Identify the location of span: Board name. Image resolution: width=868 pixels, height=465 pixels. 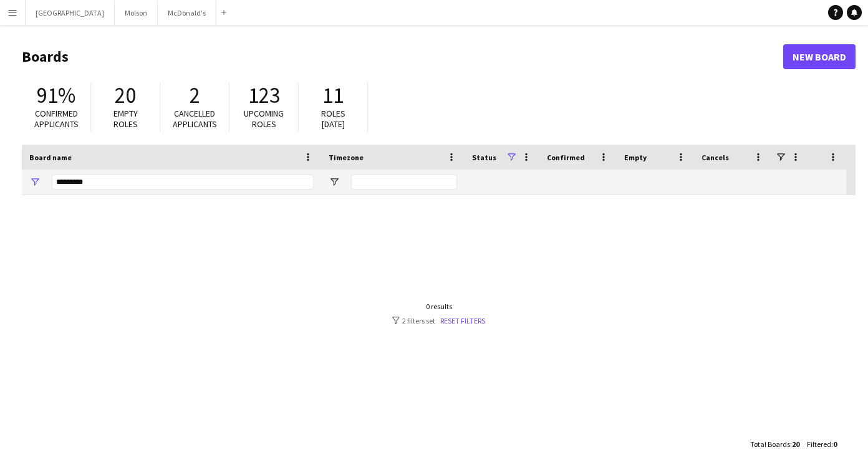
(51, 157).